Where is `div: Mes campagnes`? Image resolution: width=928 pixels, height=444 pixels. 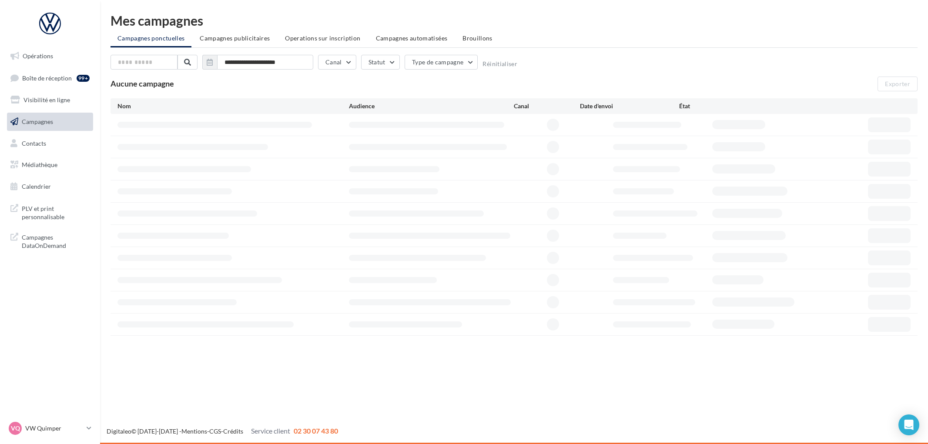
div: Mes campagnes is located at coordinates (514, 20).